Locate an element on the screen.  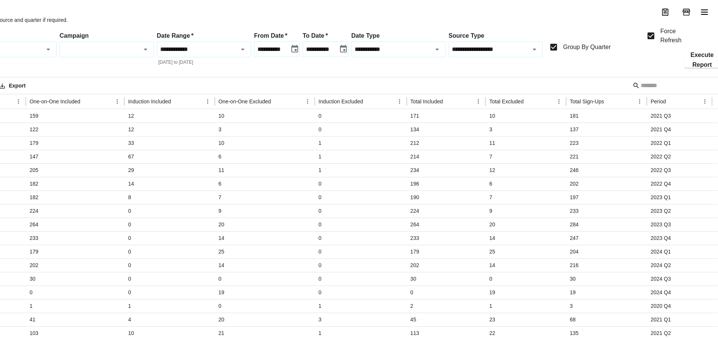
div: One-on-One Included is located at coordinates (55, 101).